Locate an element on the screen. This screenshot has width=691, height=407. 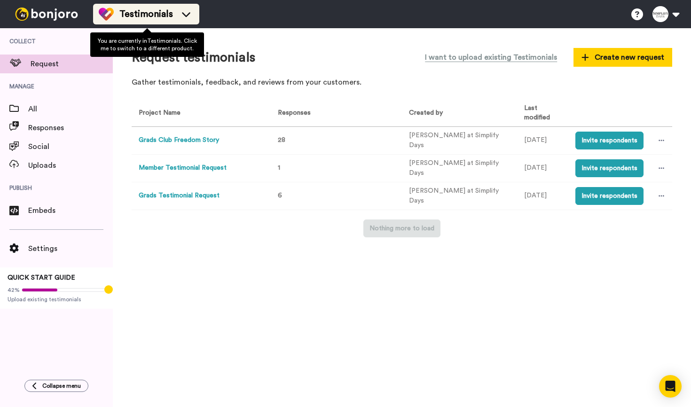
button: I want to upload existing Testimonials is located at coordinates (491, 57).